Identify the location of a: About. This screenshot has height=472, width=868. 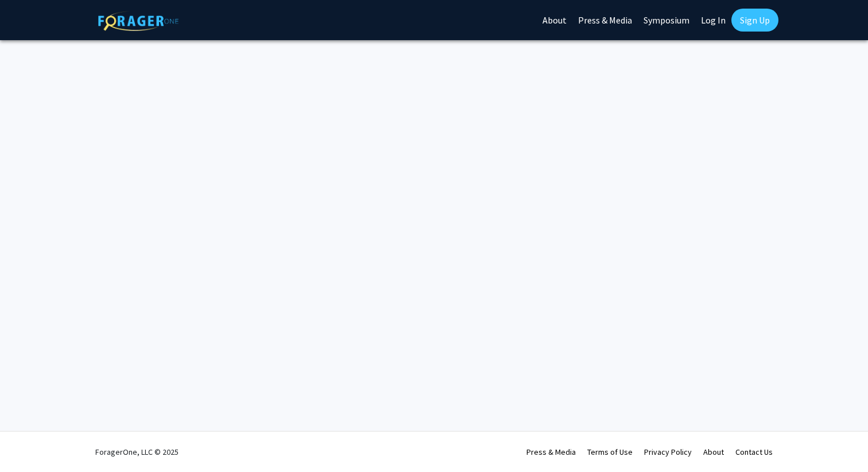
(713, 452).